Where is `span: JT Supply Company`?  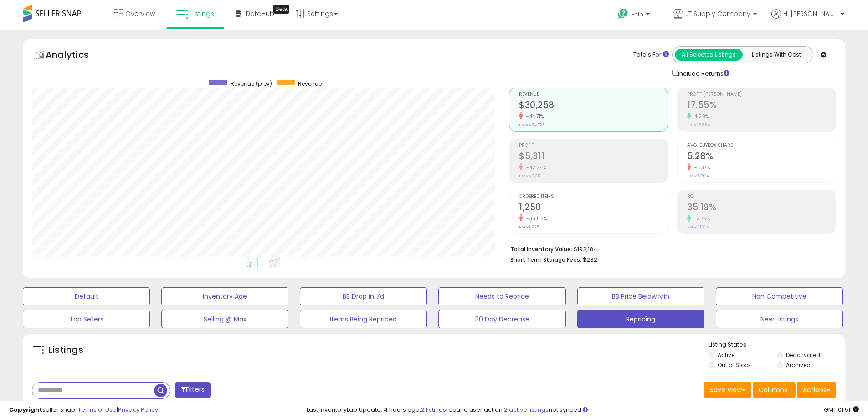 span: JT Supply Company is located at coordinates (718, 14).